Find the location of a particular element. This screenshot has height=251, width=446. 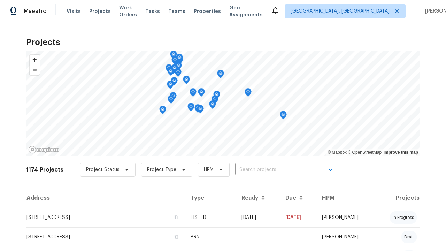

span: Zoom out is located at coordinates (34, 70).